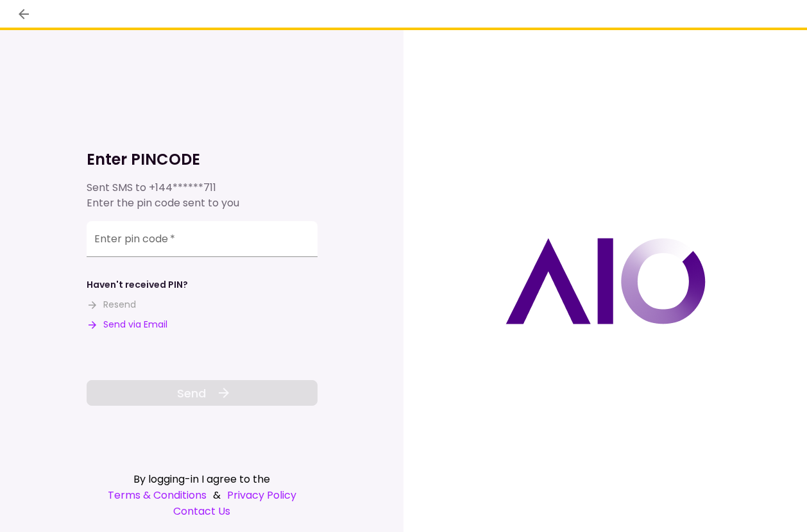 Image resolution: width=807 pixels, height=532 pixels. Describe the element at coordinates (605, 281) in the screenshot. I see `img: AIO logo` at that location.